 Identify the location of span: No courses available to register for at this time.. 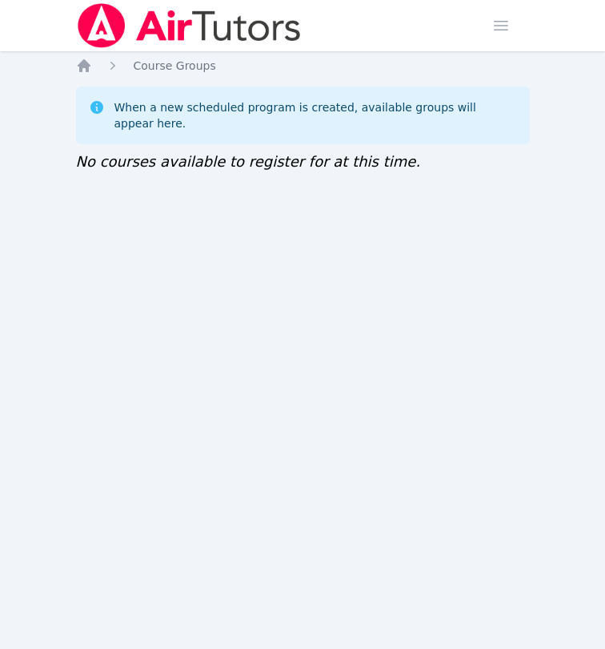
(248, 161).